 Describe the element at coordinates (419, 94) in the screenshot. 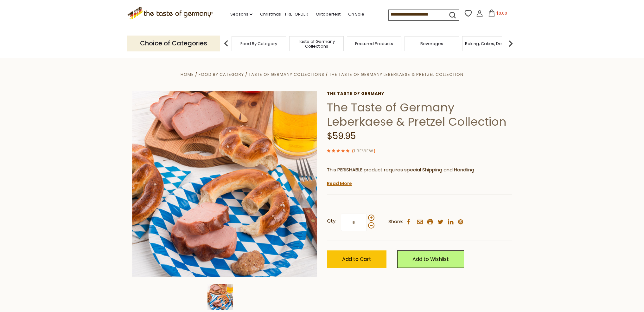

I see `a: The Taste of Germany` at that location.